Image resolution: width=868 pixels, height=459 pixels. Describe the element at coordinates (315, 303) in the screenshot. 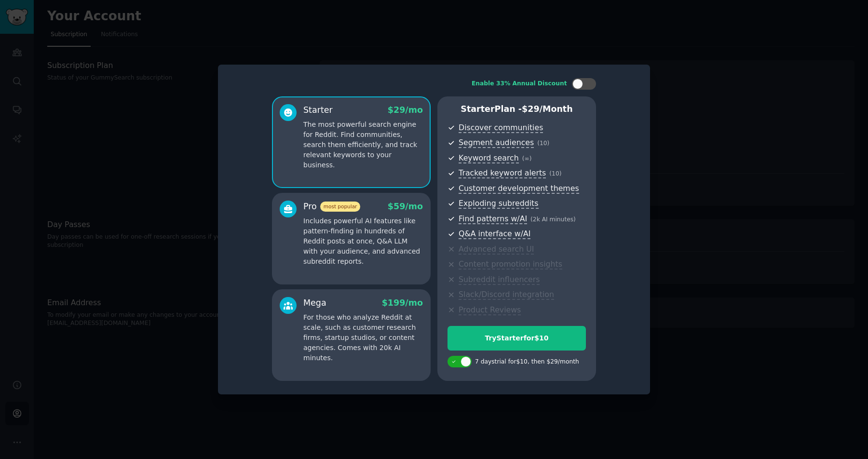

I see `div: Mega` at that location.